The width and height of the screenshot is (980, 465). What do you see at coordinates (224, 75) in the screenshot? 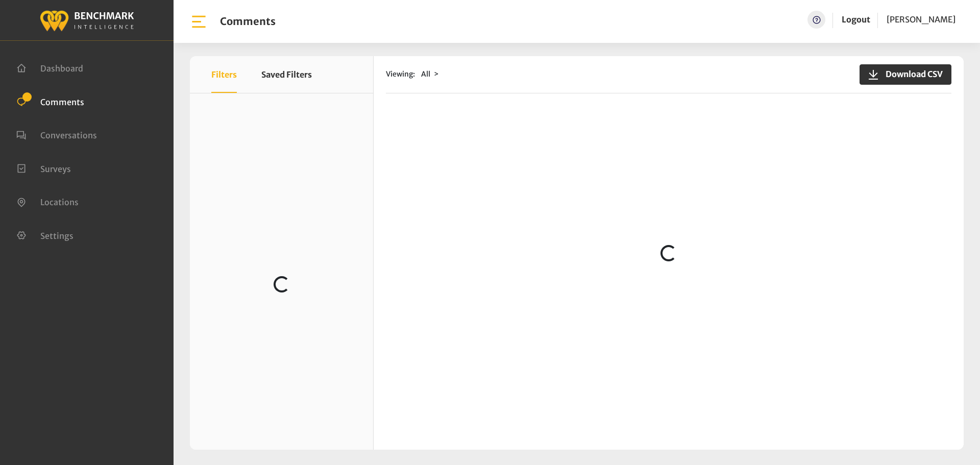
I see `button: Filters` at bounding box center [224, 75].